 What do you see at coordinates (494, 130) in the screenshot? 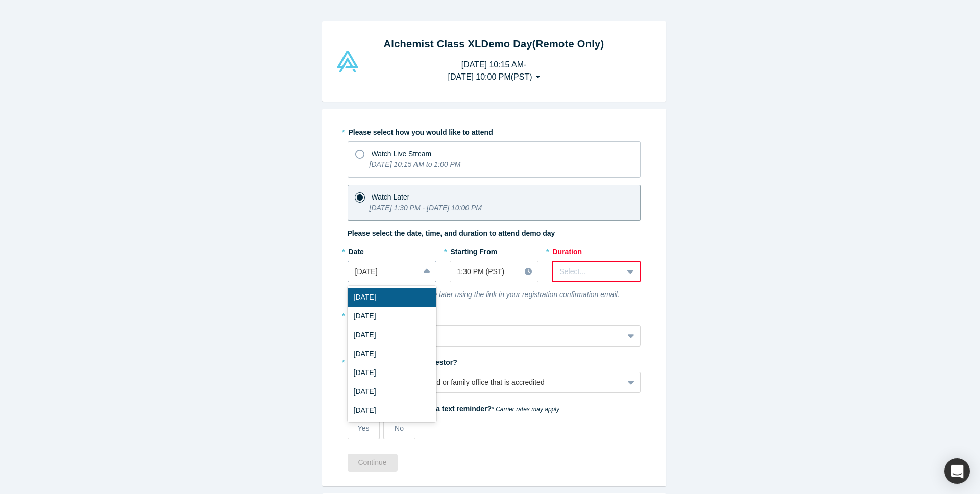
I see `label: Please select how you would like to attend` at bounding box center [494, 130].